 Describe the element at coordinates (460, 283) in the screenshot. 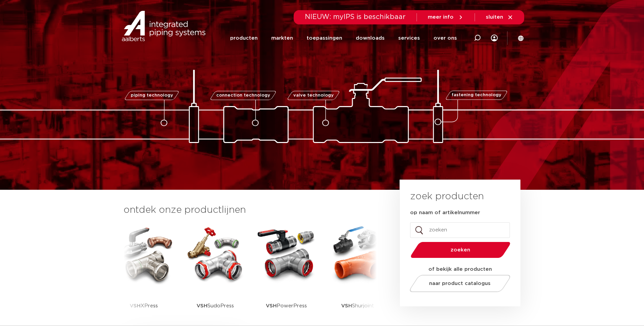

I see `a: naar product catalogus` at that location.